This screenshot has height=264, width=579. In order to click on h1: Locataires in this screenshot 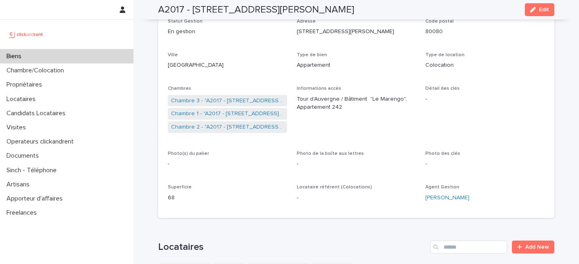, I will do `click(293, 247)`.